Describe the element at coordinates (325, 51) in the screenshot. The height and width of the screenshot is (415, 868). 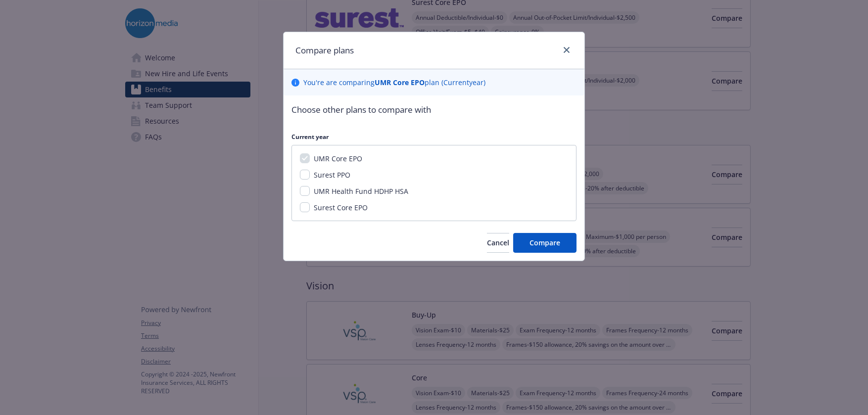
I see `h1: Compare plans` at that location.